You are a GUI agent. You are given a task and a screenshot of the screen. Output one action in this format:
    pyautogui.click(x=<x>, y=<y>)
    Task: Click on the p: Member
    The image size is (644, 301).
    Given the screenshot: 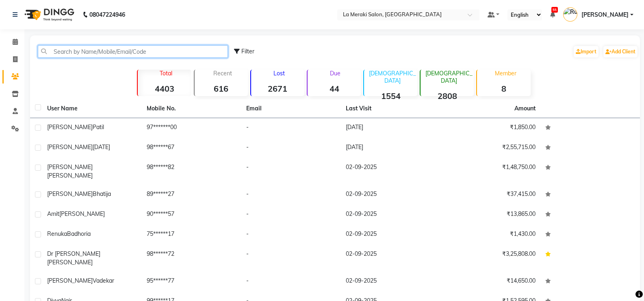 What is the action you would take?
    pyautogui.click(x=505, y=73)
    